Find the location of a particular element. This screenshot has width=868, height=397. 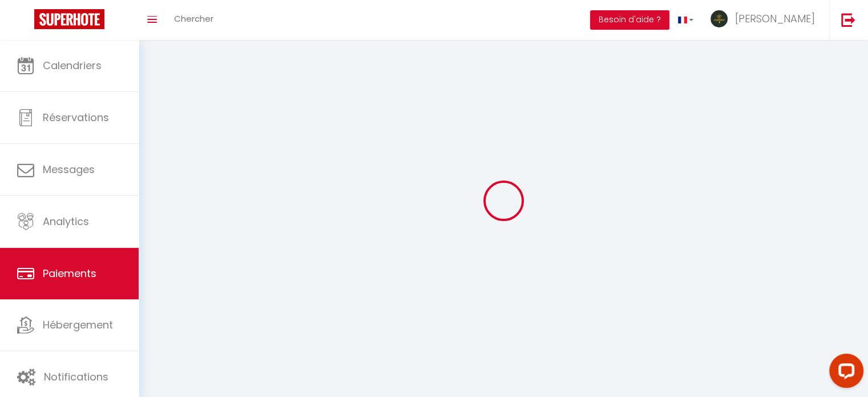

img: logout is located at coordinates (848, 19).